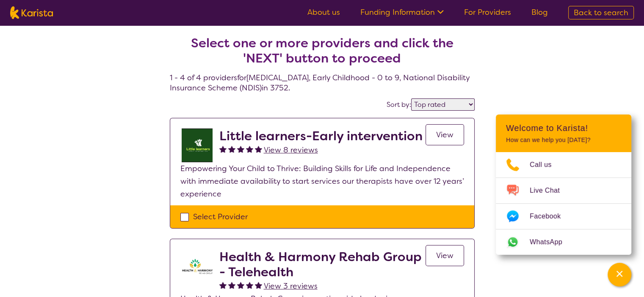 The image size is (644, 297). What do you see at coordinates (563, 242) in the screenshot?
I see `a: Web link opens in a new tab.` at bounding box center [563, 242].